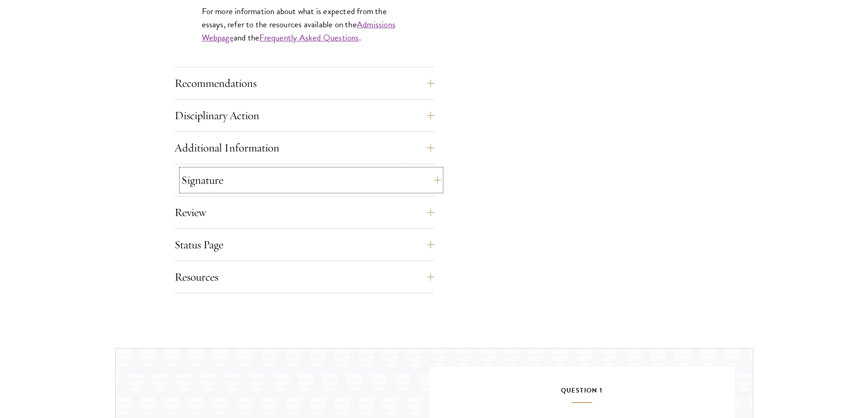  Describe the element at coordinates (309, 37) in the screenshot. I see `a: Frequently Asked Questions` at that location.